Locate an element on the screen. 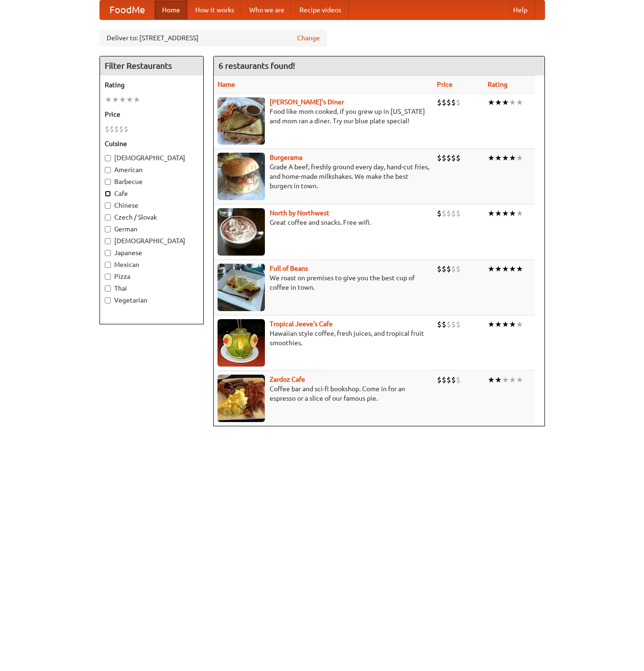 This screenshot has height=671, width=644. a: Name is located at coordinates (226, 85).